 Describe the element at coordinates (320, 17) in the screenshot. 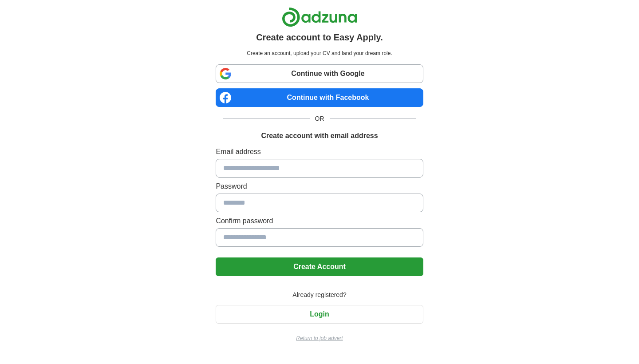

I see `img: Adzuna logo` at that location.